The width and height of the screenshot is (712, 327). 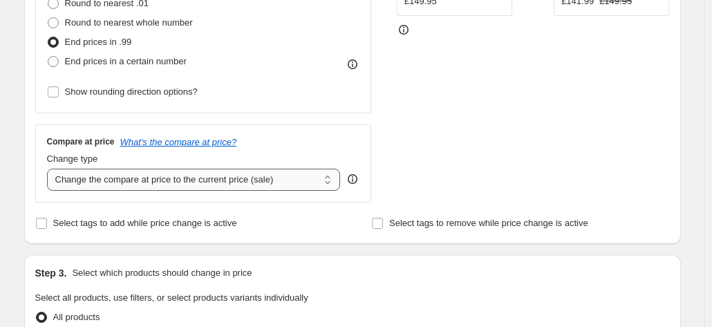 I want to click on h2: Step 3., so click(x=51, y=273).